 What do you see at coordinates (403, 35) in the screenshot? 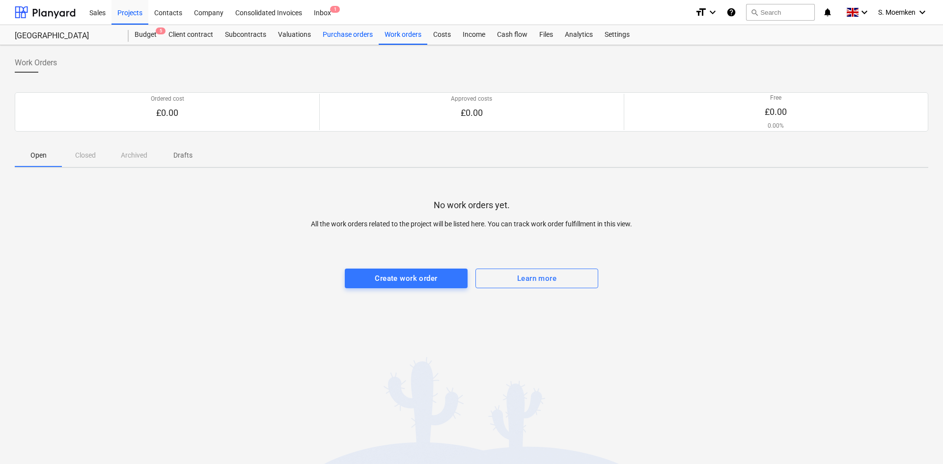
I see `a: Work orders` at bounding box center [403, 35].